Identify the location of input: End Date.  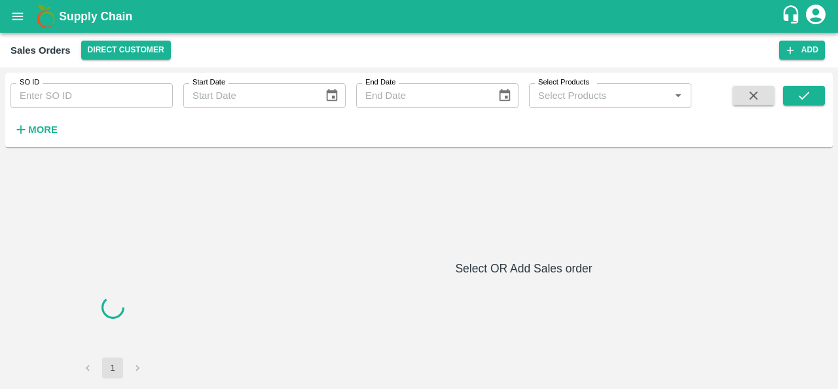
(422, 96).